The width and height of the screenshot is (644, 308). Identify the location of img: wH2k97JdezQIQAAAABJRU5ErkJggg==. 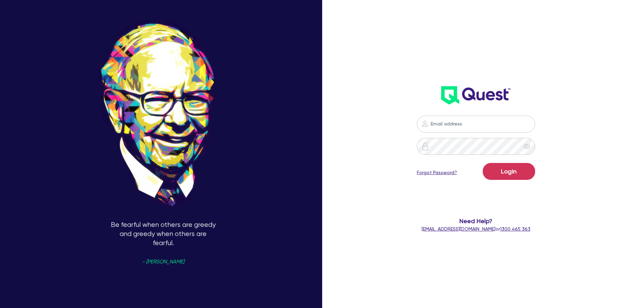
(476, 95).